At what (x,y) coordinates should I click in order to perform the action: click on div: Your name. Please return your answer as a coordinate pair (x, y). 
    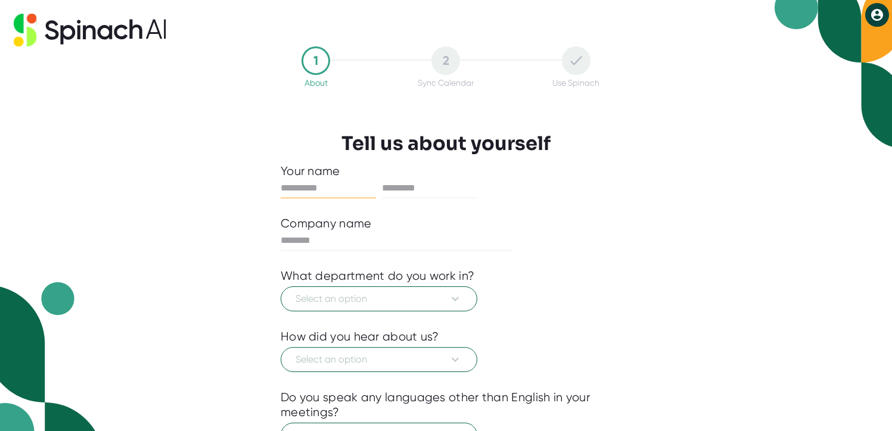
    Looking at the image, I should click on (445, 171).